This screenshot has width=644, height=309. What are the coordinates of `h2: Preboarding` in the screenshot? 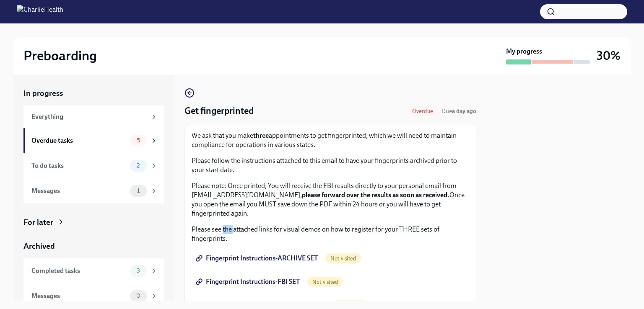 It's located at (60, 56).